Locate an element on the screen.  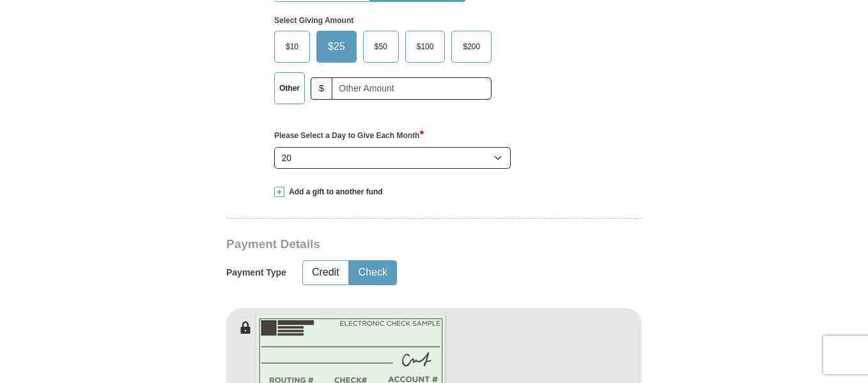
button: Check is located at coordinates (373, 272).